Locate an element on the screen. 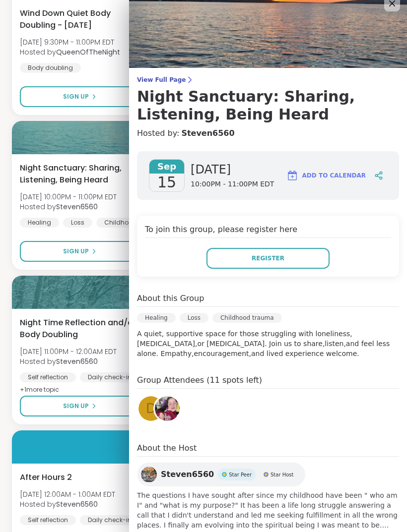 This screenshot has height=532, width=407. h4: About the Host is located at coordinates (268, 449).